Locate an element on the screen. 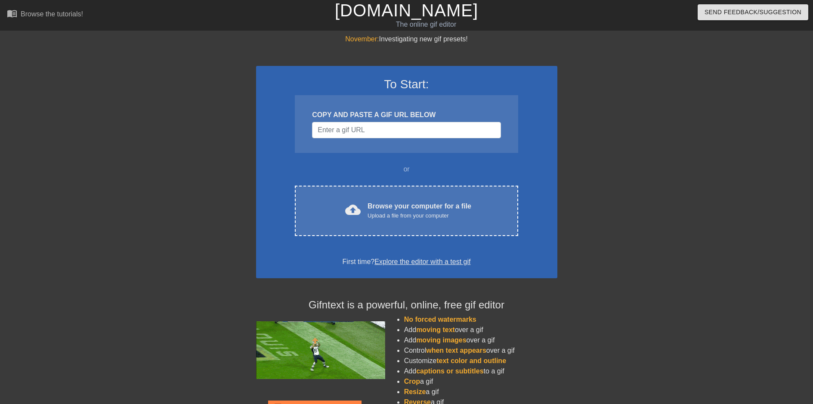 This screenshot has width=813, height=404. a: Explore the editor with a test gif is located at coordinates (422, 261).